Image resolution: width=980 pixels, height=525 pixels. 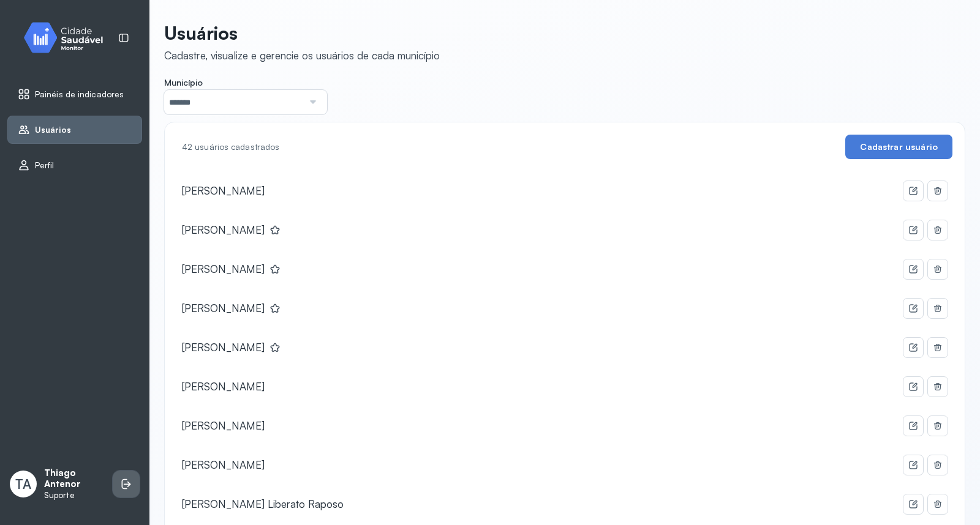 What do you see at coordinates (183, 83) in the screenshot?
I see `span: Município` at bounding box center [183, 83].